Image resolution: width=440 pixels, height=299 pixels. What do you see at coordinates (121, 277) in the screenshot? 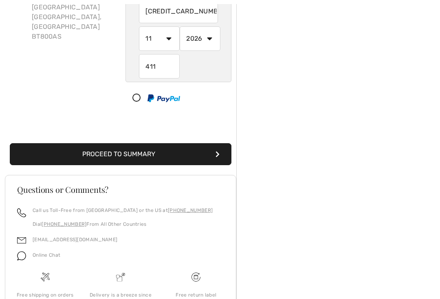
I see `img: Delivery is a breeze since we pay the duties!` at bounding box center [121, 277].